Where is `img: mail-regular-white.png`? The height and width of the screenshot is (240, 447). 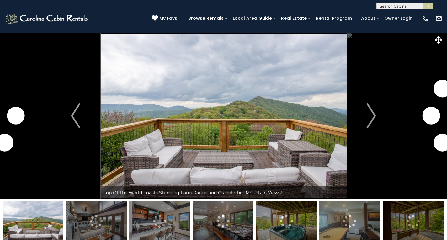
img: mail-regular-white.png is located at coordinates (439, 18).